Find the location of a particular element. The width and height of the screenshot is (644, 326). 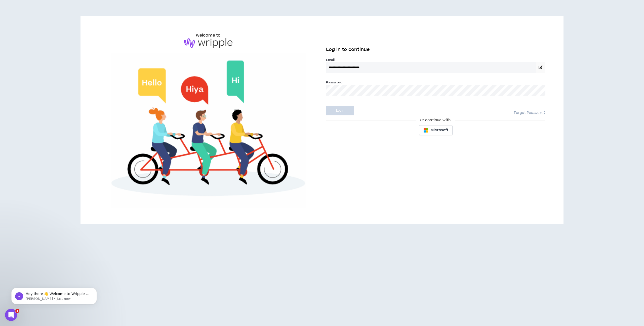

img: Welcome to Wripple is located at coordinates (208, 130).